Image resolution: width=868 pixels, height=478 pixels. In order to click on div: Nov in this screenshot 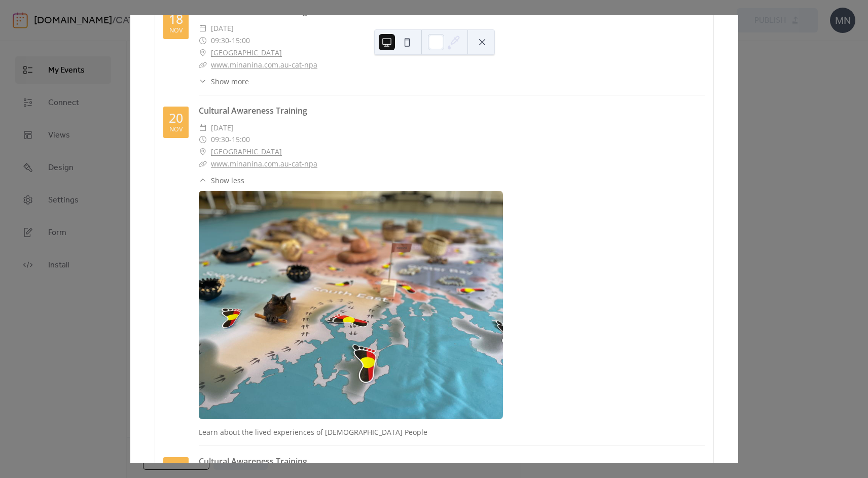, I will do `click(176, 129)`.